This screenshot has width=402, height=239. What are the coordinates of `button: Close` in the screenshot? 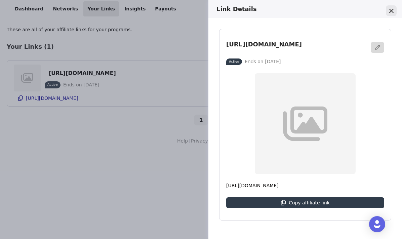 It's located at (391, 11).